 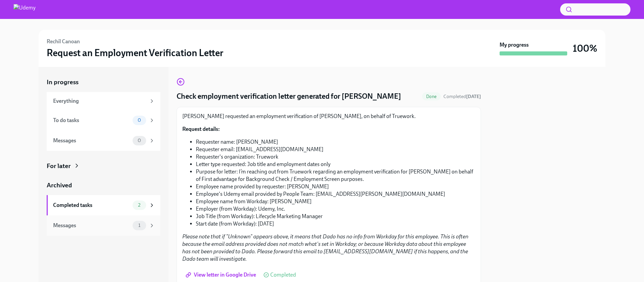 I want to click on li: Employer (from Workday): Udemy, Inc., so click(x=335, y=209).